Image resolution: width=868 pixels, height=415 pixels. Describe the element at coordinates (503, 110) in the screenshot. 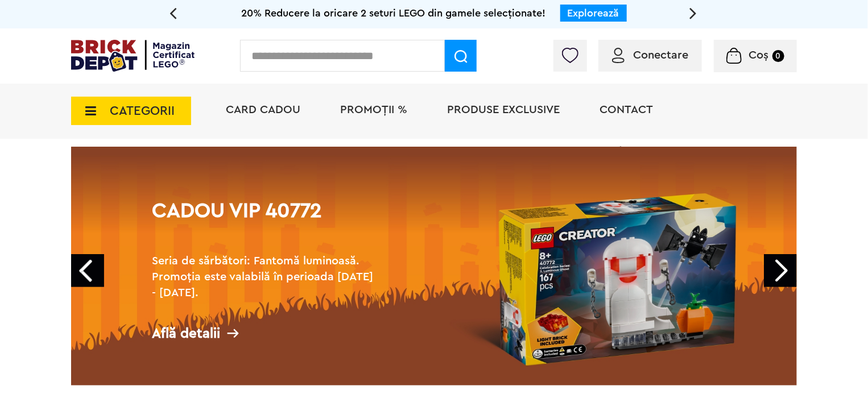

I see `a: Produse exclusive` at that location.